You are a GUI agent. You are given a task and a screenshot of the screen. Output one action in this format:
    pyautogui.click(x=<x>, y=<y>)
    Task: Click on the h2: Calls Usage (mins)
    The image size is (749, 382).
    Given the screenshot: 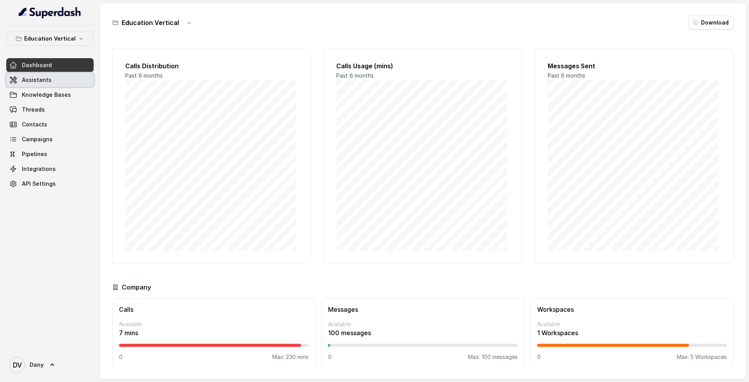 What is the action you would take?
    pyautogui.click(x=422, y=66)
    